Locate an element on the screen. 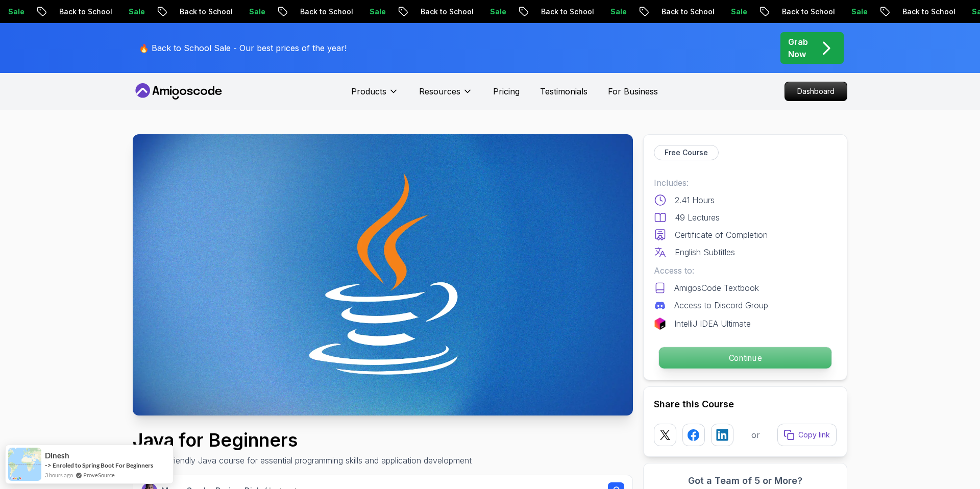  a: For Business is located at coordinates (633, 91).